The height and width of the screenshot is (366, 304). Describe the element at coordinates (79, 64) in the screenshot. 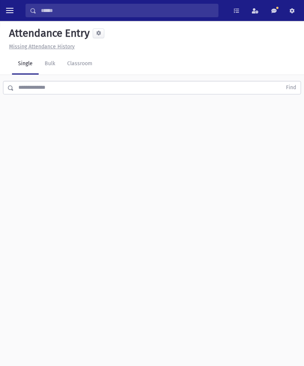

I see `a: Classroom` at that location.